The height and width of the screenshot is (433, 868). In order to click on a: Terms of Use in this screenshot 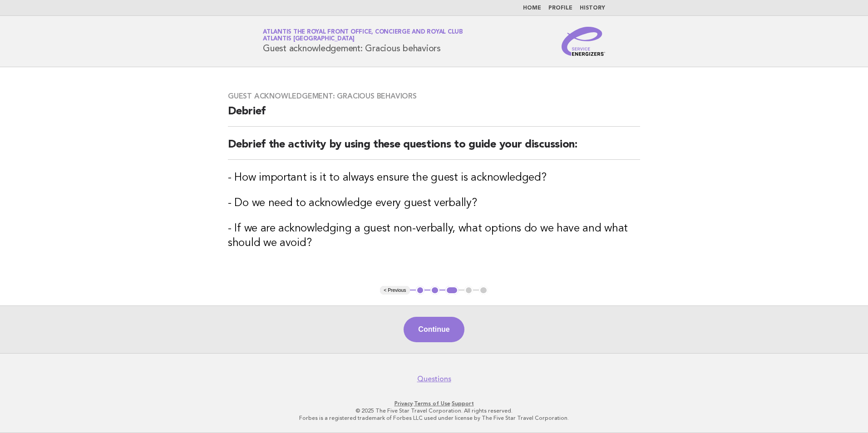, I will do `click(432, 404)`.